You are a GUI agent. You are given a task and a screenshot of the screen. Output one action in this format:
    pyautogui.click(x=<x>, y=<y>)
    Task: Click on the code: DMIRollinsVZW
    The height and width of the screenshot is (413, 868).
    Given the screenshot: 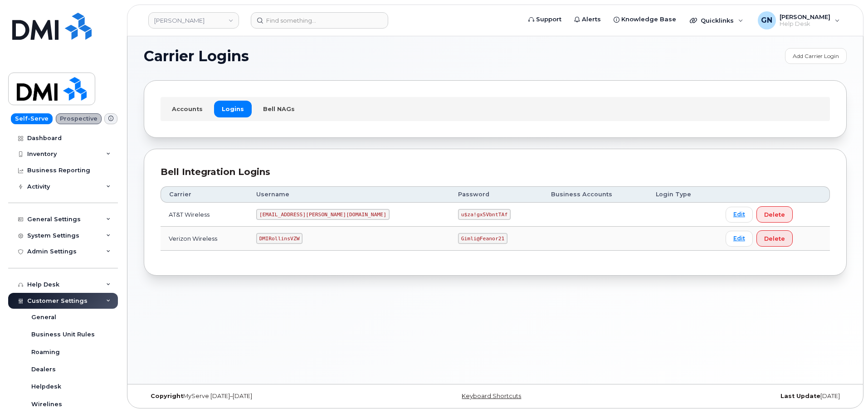 What is the action you would take?
    pyautogui.click(x=280, y=238)
    